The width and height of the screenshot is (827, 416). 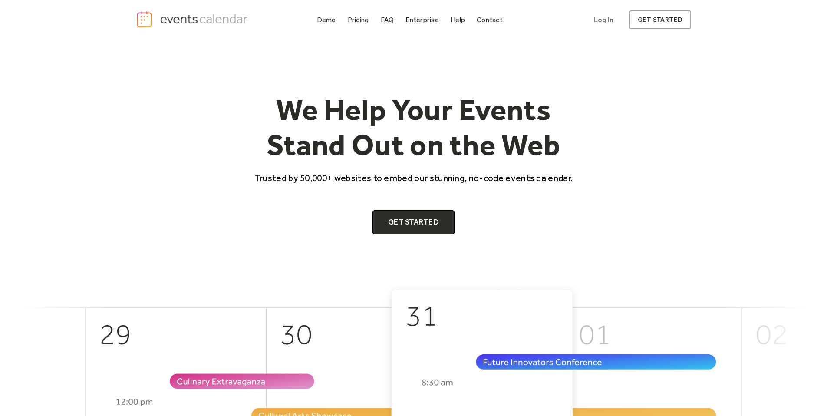 What do you see at coordinates (413, 222) in the screenshot?
I see `a: Get Started` at bounding box center [413, 222].